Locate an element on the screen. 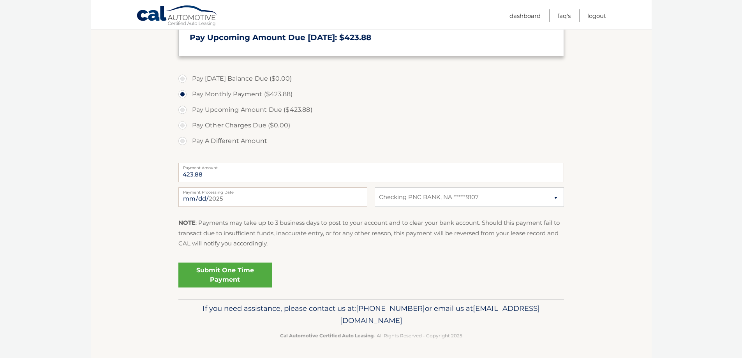  label: Pay Other Charges Due ($0.00) is located at coordinates (371, 125).